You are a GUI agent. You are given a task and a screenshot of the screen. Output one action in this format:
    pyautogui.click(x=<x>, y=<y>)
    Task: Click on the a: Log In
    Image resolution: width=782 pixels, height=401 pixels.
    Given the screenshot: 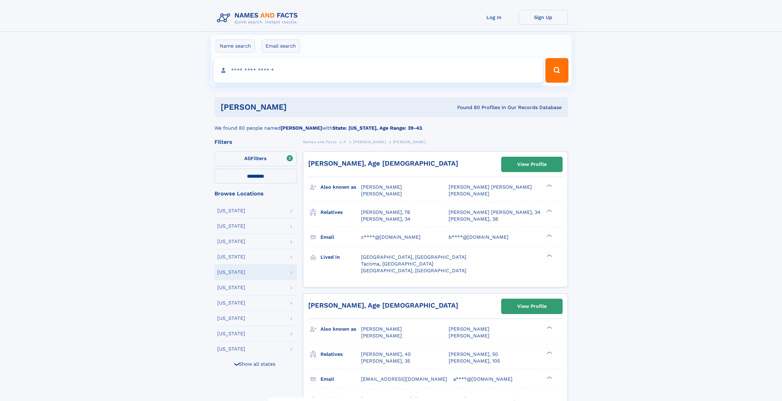 What is the action you would take?
    pyautogui.click(x=494, y=17)
    